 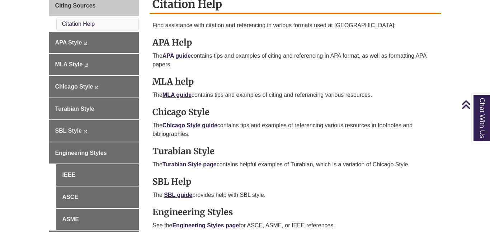 What do you see at coordinates (177, 56) in the screenshot?
I see `a: APA guide` at bounding box center [177, 56].